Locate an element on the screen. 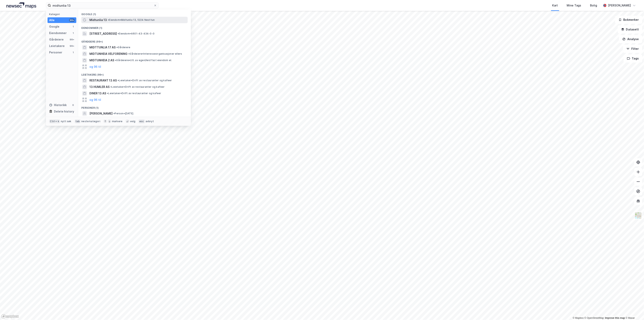 The height and width of the screenshot is (320, 644). img: Z is located at coordinates (639, 215).